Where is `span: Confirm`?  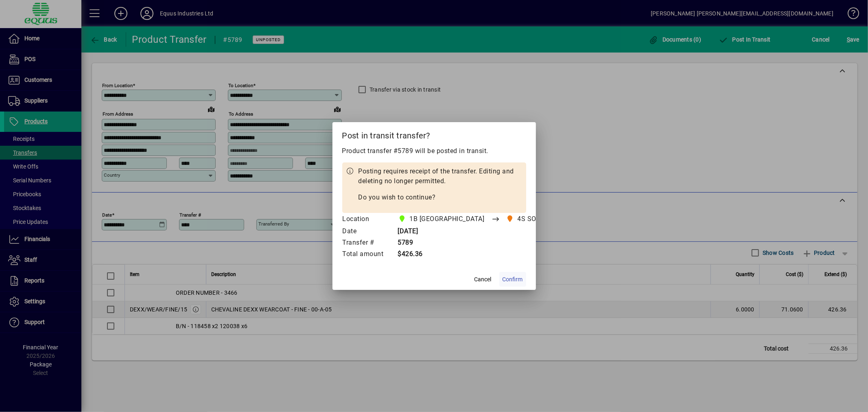 span: Confirm is located at coordinates (513, 280).